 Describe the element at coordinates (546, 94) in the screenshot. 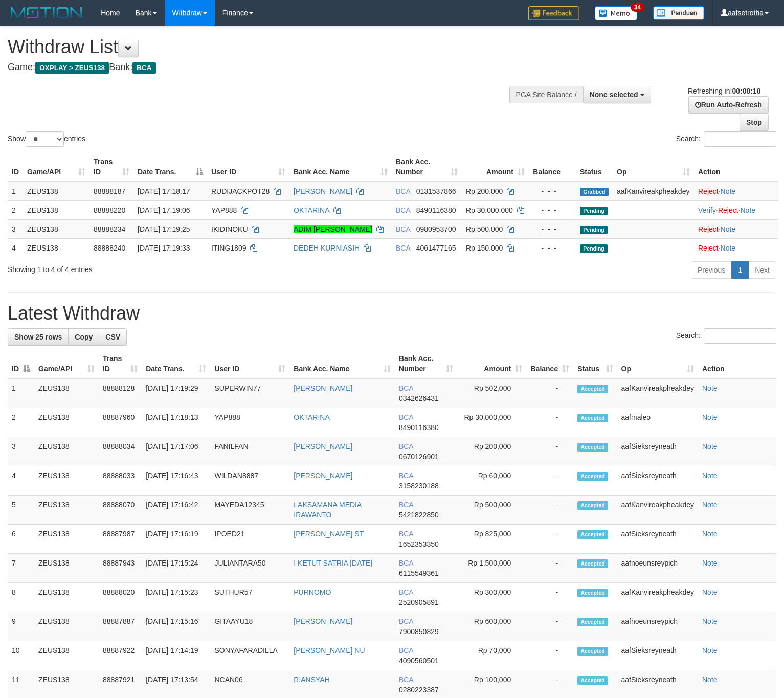

I see `div: PGA Site Balance /` at that location.